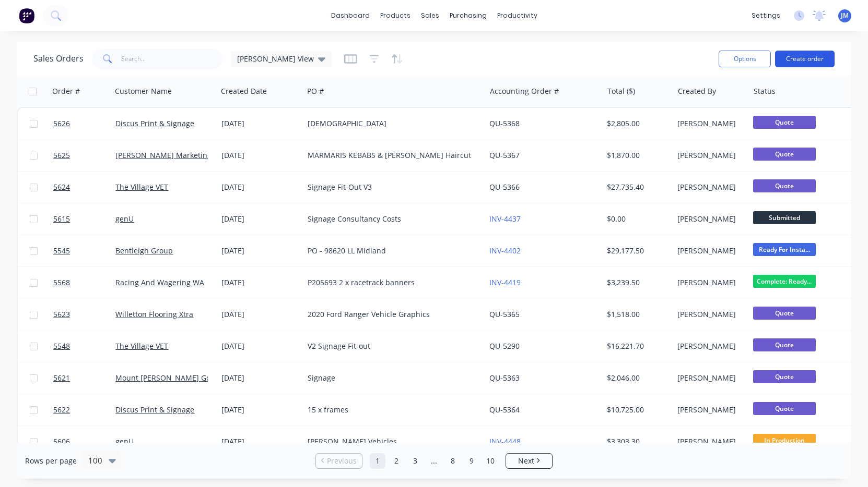 Image resolution: width=868 pixels, height=487 pixels. What do you see at coordinates (84, 378) in the screenshot?
I see `a: 5621` at bounding box center [84, 378].